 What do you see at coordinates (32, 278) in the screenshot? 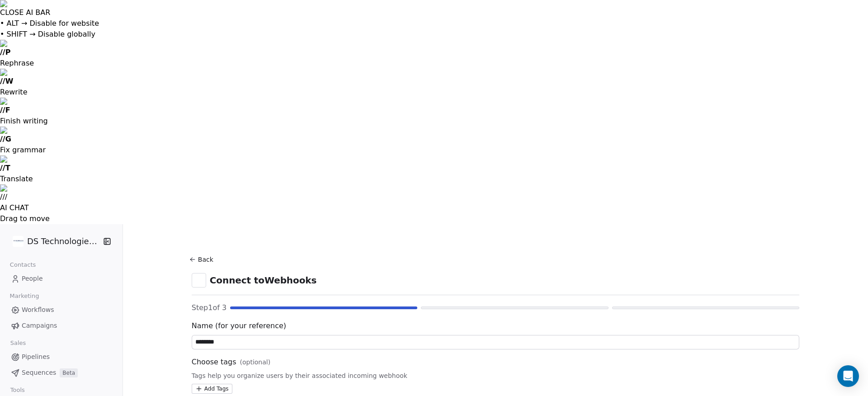
I see `span: People` at bounding box center [32, 278].